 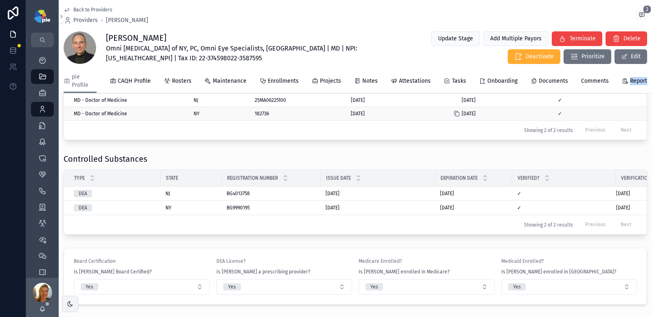 What do you see at coordinates (88, 10) in the screenshot?
I see `a: Back to Providers` at bounding box center [88, 10].